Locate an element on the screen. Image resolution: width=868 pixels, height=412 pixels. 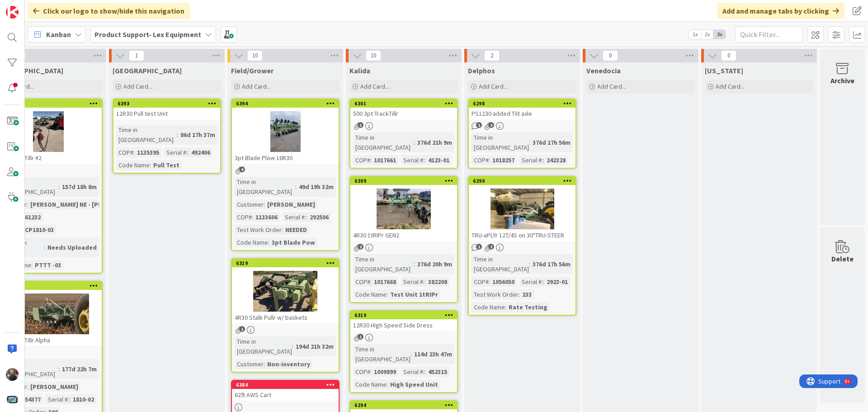
div: 639312R30 Pull test Unit is located at coordinates (166, 109).